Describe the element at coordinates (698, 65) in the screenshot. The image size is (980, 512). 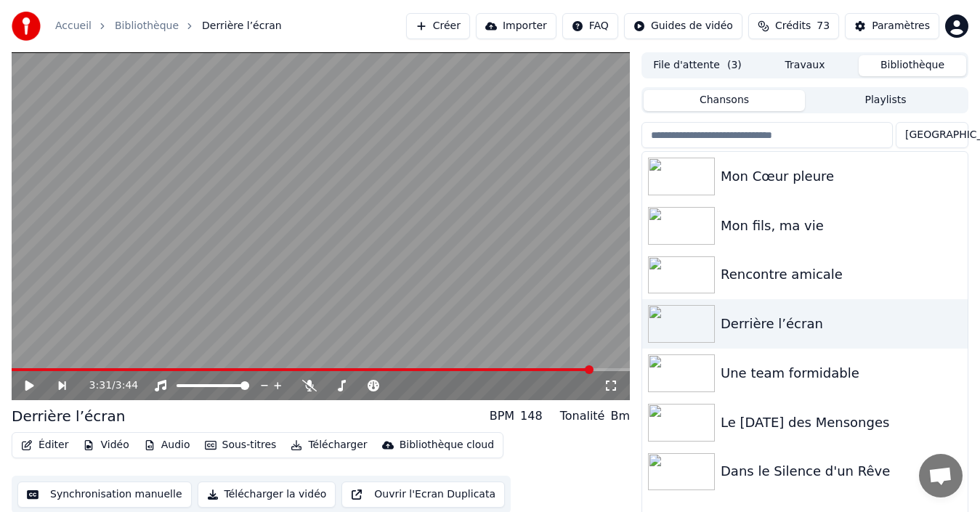
I see `button: File d'attente` at that location.